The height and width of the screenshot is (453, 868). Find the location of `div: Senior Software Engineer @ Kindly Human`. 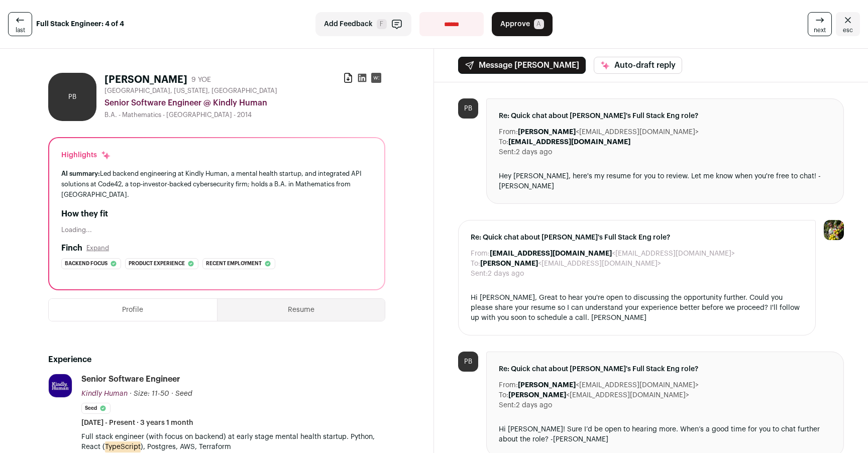

div: Senior Software Engineer @ Kindly Human is located at coordinates (245, 103).